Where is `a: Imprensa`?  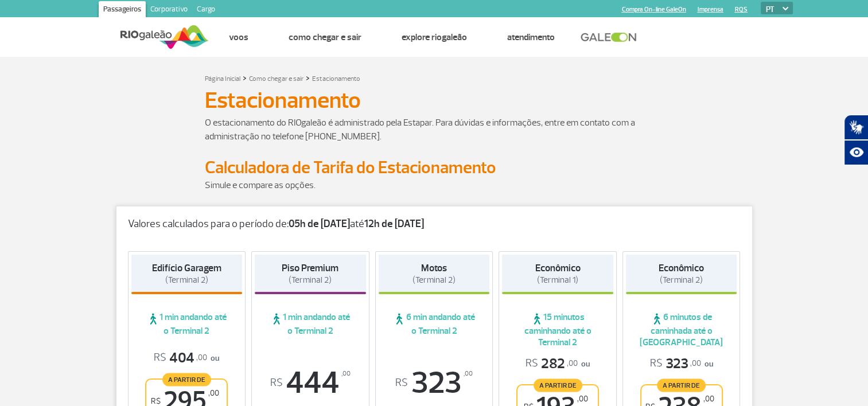
a: Imprensa is located at coordinates (710, 9).